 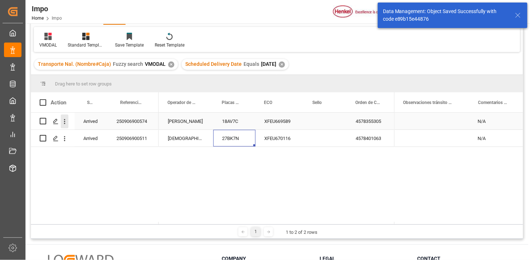 What do you see at coordinates (446, 15) in the screenshot?
I see `div: Data Management: Object Saved Successfully with code e89b15e44876` at bounding box center [446, 15].